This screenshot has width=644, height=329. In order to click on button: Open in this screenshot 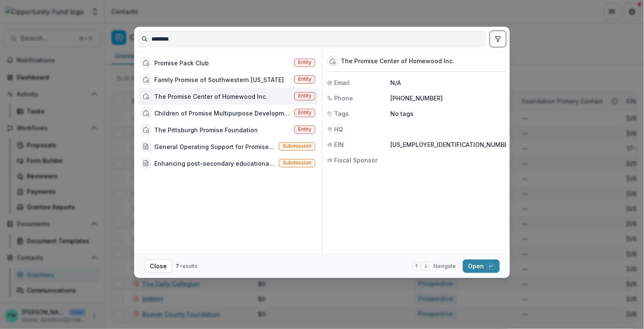, I will do `click(481, 266)`.